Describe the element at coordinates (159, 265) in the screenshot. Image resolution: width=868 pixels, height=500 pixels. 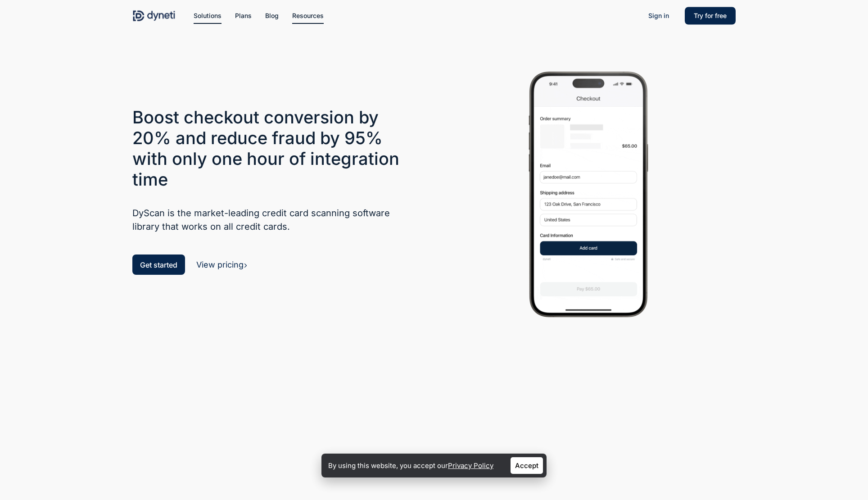
I see `span: Get started` at that location.